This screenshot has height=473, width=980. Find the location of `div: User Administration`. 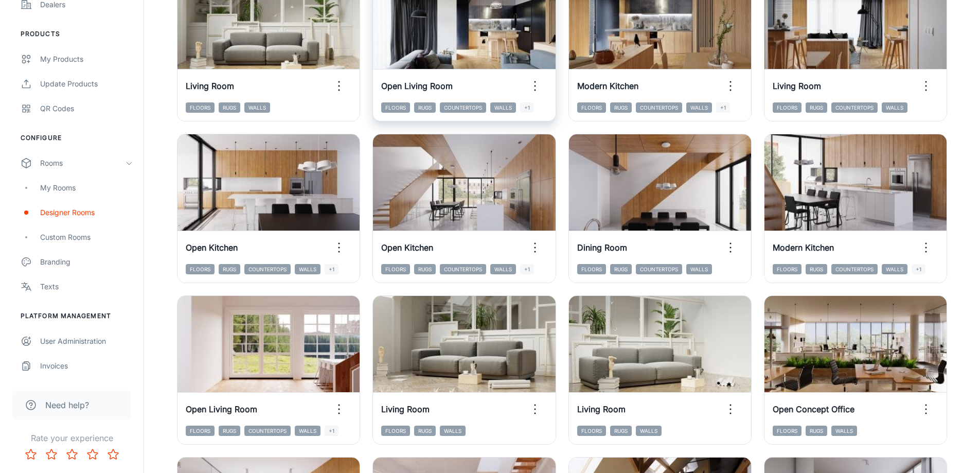

div: User Administration is located at coordinates (87, 341).